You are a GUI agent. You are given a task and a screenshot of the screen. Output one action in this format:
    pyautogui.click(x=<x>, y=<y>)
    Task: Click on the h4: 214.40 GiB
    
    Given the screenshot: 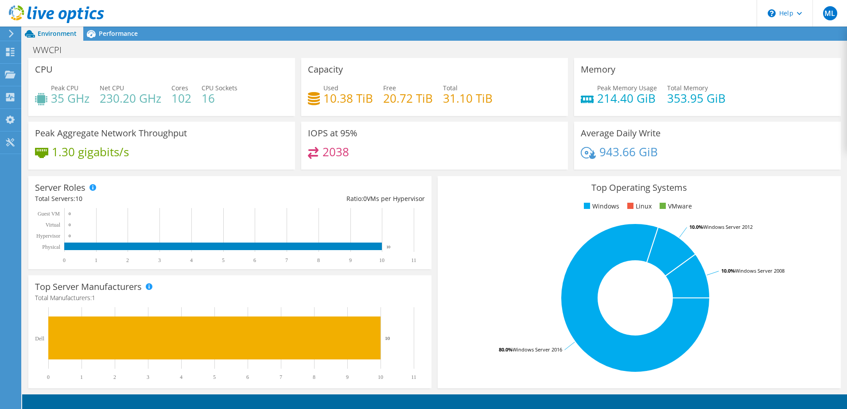 What is the action you would take?
    pyautogui.click(x=627, y=98)
    